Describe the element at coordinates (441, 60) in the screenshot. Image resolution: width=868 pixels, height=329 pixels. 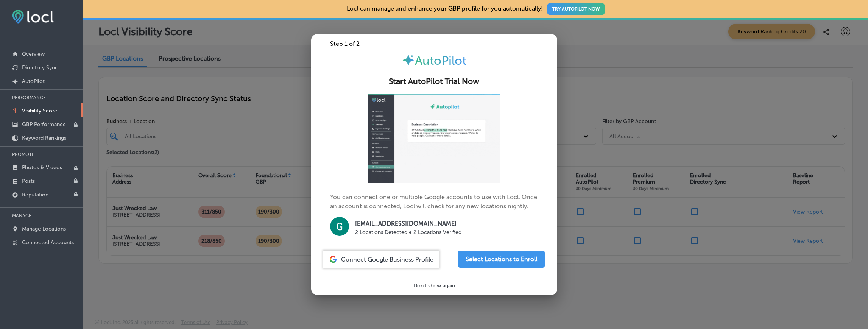
I see `span: AutoPilot` at that location.